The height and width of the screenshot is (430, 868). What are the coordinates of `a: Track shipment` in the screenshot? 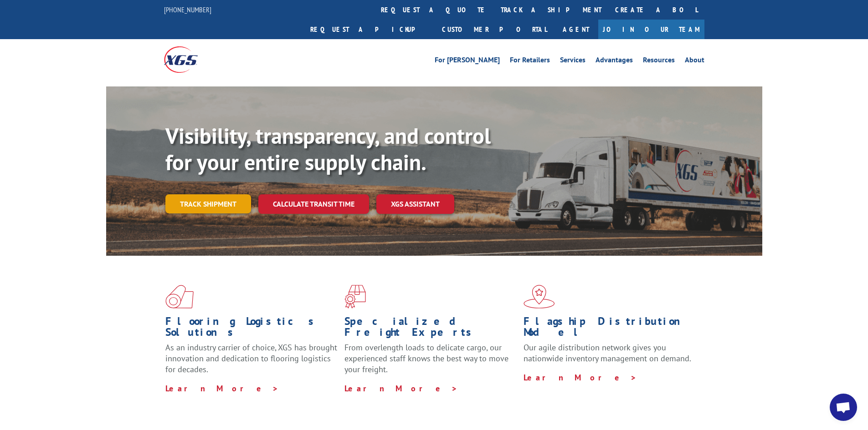 It's located at (208, 204).